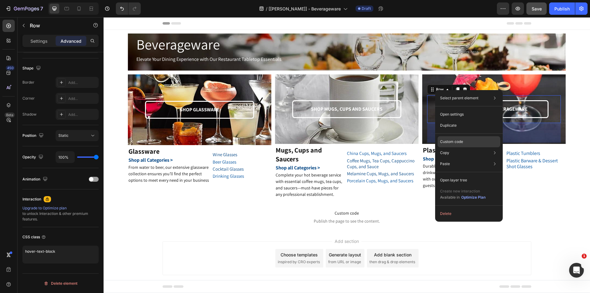  Describe the element at coordinates (450, 197) in the screenshot. I see `span: Available in` at that location.